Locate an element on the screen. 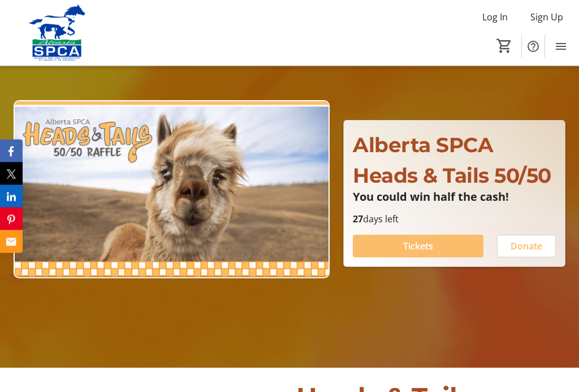  button: Cart is located at coordinates (505, 46).